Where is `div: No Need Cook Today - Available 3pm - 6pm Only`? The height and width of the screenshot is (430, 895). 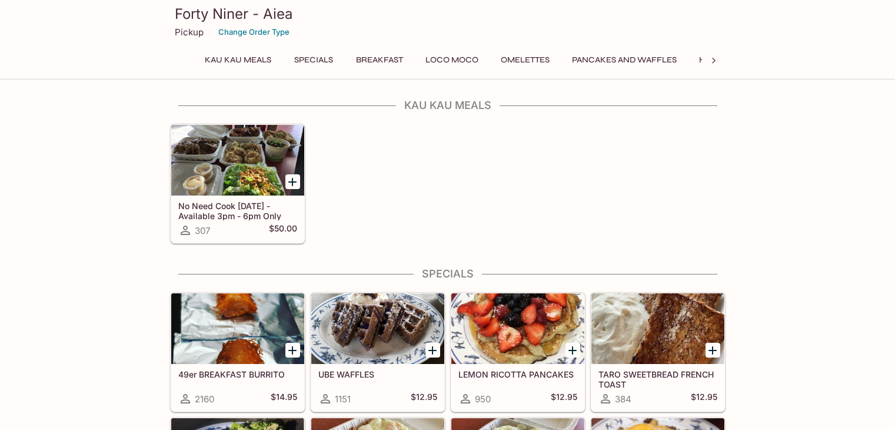 div: No Need Cook Today - Available 3pm - 6pm Only is located at coordinates (238, 160).